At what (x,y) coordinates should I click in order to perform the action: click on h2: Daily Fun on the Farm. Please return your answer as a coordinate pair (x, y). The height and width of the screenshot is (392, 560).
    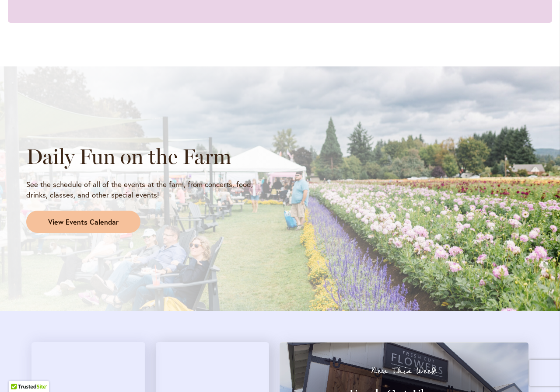
    Looking at the image, I should click on (149, 157).